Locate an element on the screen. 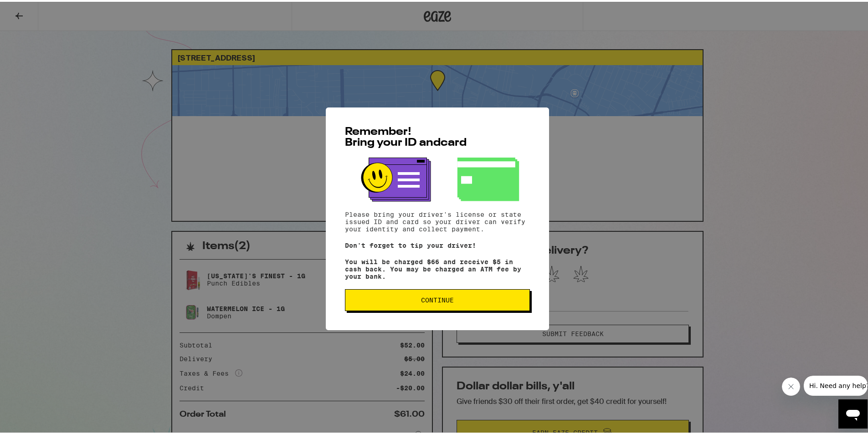  span: Continue is located at coordinates (437, 298).